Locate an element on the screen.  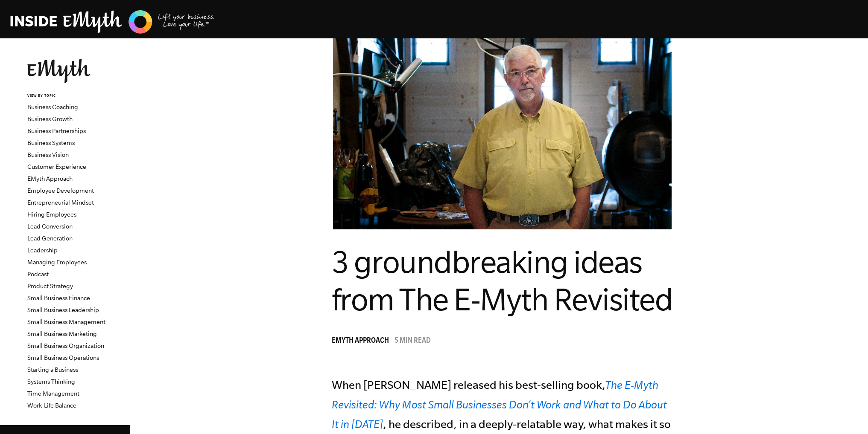
a: Business Vision is located at coordinates (48, 154).